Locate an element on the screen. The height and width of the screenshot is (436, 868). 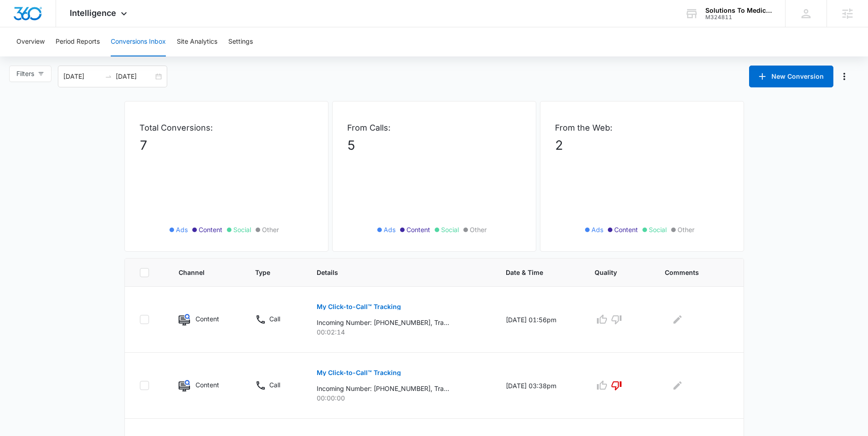
button: Conversions Inbox is located at coordinates (138, 42).